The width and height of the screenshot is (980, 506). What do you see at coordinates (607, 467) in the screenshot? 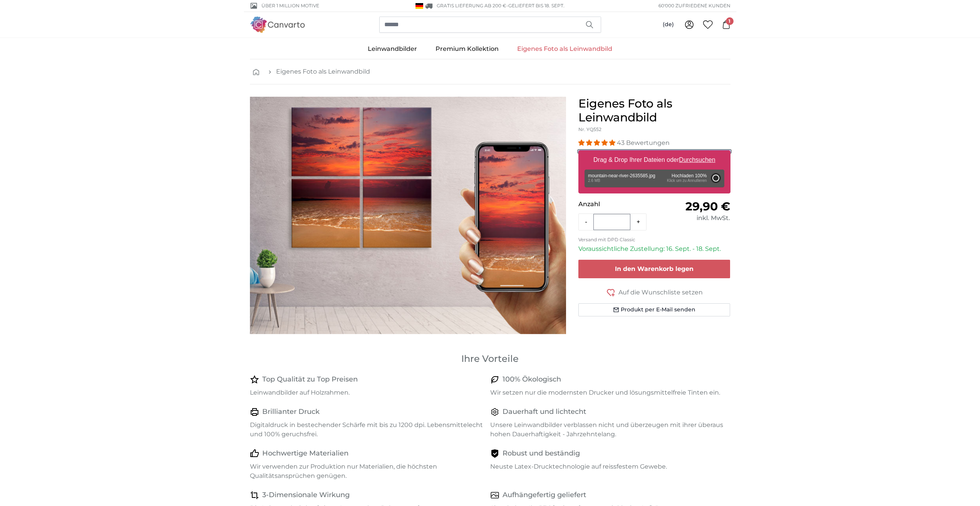
I see `p: Neuste Latex-Drucktechnologie auf reissfestem Gewebe.` at bounding box center [607, 467].